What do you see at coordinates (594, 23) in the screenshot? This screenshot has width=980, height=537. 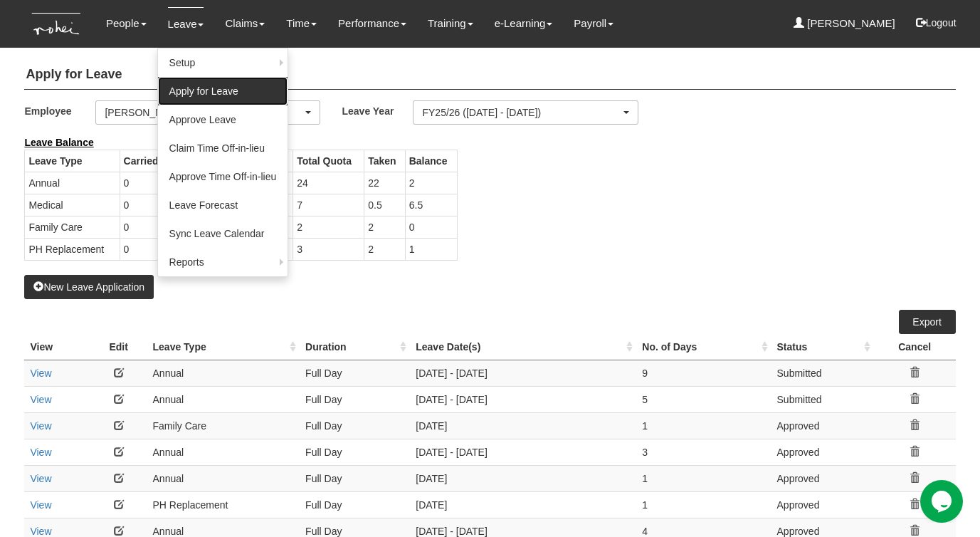 I see `a: Payroll` at bounding box center [594, 23].